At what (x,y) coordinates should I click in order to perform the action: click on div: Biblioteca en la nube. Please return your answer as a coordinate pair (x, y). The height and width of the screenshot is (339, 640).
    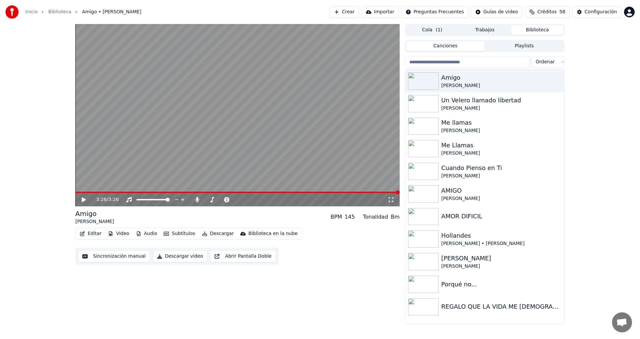
    Looking at the image, I should click on (273, 234).